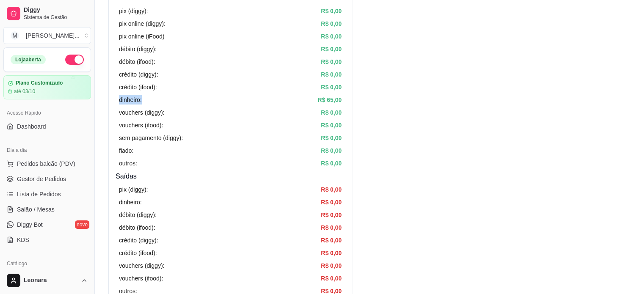 The image size is (644, 294). Describe the element at coordinates (126, 151) in the screenshot. I see `article: fiado:` at that location.